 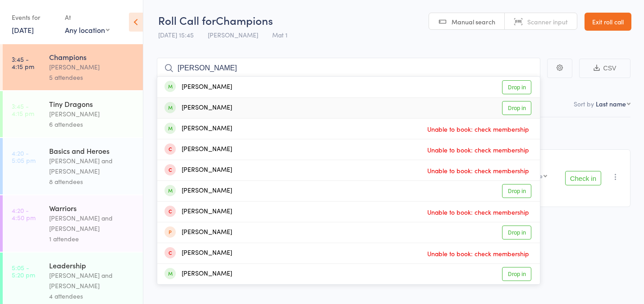 What do you see at coordinates (92, 77) in the screenshot?
I see `div: 5 attendees` at bounding box center [92, 77].